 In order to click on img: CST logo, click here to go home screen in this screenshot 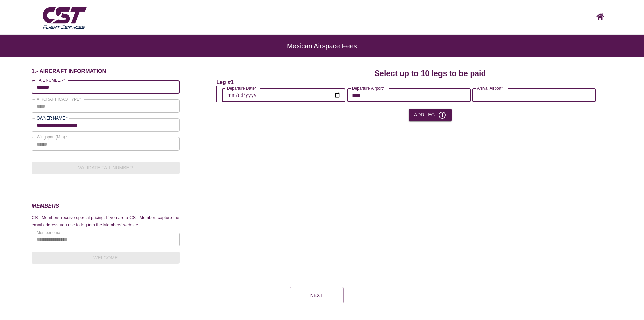, I will do `click(600, 16)`.